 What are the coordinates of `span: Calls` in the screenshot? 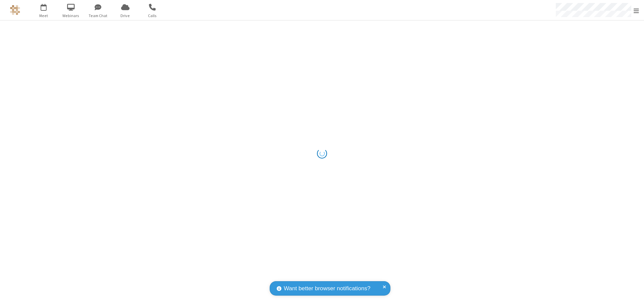 It's located at (152, 15).